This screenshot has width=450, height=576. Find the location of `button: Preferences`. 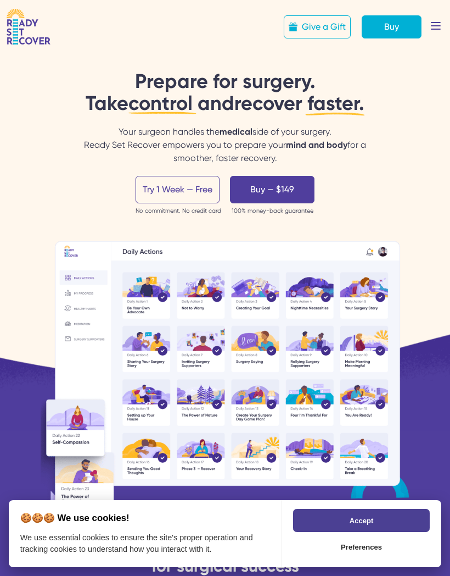

button: Preferences is located at coordinates (361, 547).